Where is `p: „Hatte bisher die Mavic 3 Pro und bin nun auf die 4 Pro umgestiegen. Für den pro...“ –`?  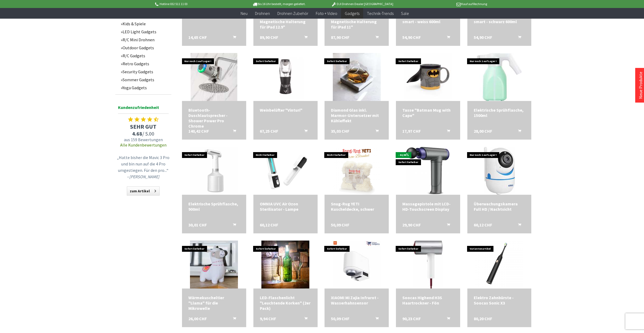
p: „Hatte bisher die Mavic 3 Pro und bin nun auf die 4 Pro umgestiegen. Für den pro...“ – is located at coordinates (143, 167).